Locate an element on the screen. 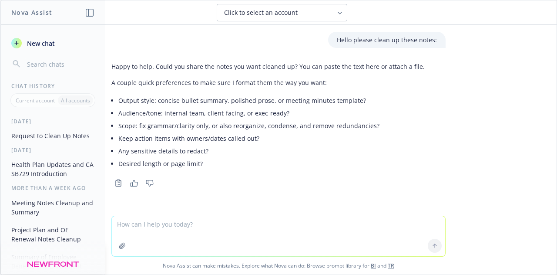 This screenshot has height=275, width=557. p: Happy to help. Could you share the notes you want cleaned up? You can paste the text here or atta... is located at coordinates (268, 66).